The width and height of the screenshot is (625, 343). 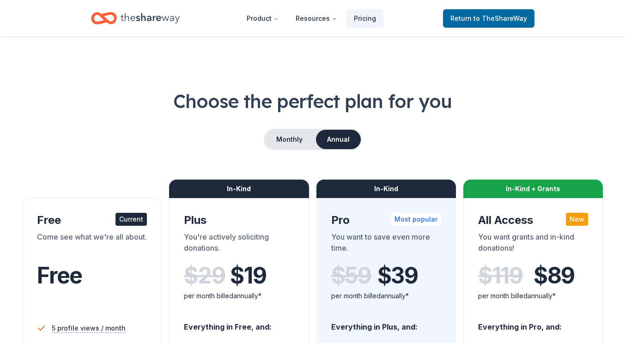 I want to click on nav: Main, so click(x=312, y=18).